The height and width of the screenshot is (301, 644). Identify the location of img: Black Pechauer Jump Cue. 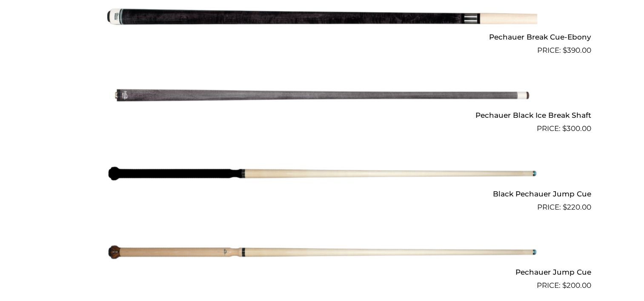
(322, 174).